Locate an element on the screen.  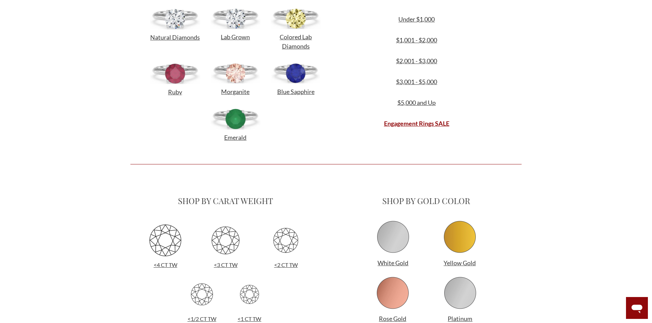
img: 4 CT TW is located at coordinates (165, 241).